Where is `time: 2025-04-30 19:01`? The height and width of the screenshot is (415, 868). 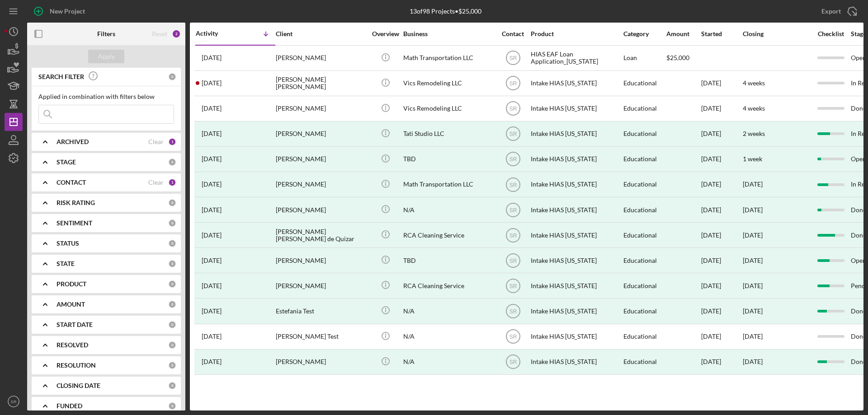
time: 2025-04-30 19:01 is located at coordinates (211, 261).